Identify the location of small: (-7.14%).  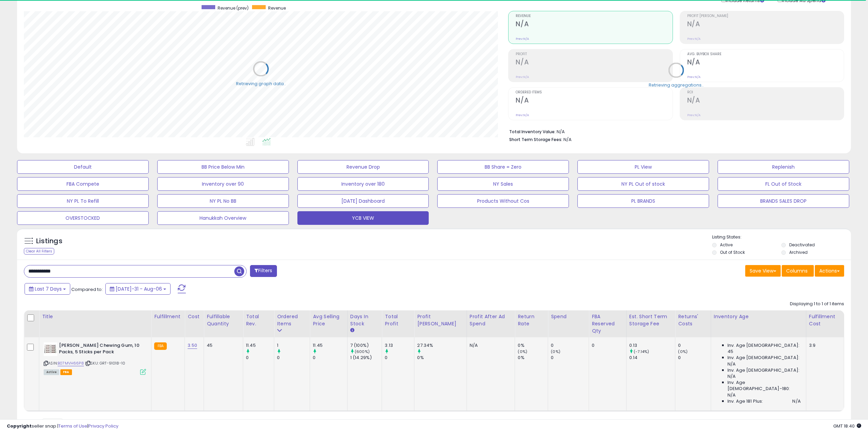
(641, 352).